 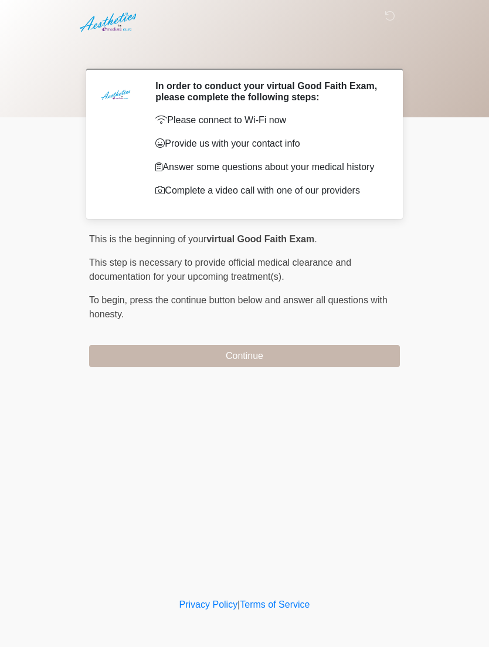 I want to click on p: Answer some questions about your medical history, so click(x=269, y=167).